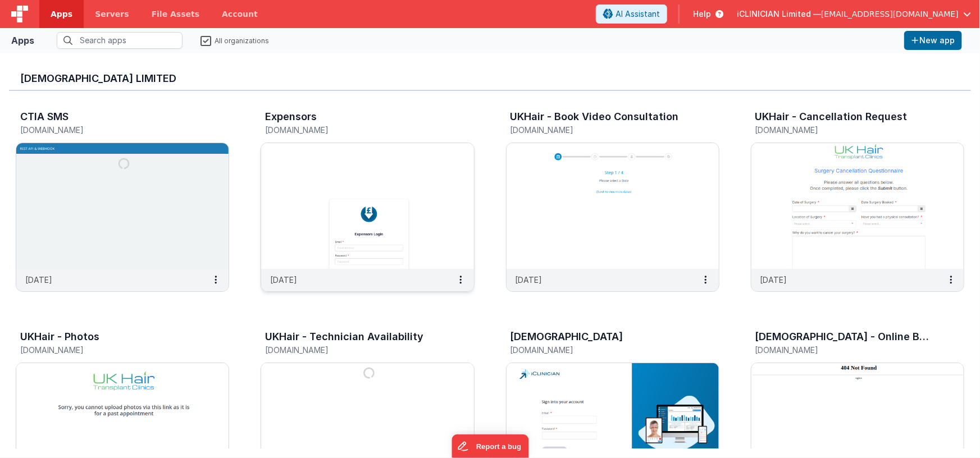 This screenshot has width=980, height=458. What do you see at coordinates (631, 14) in the screenshot?
I see `button: AI Assistant` at bounding box center [631, 14].